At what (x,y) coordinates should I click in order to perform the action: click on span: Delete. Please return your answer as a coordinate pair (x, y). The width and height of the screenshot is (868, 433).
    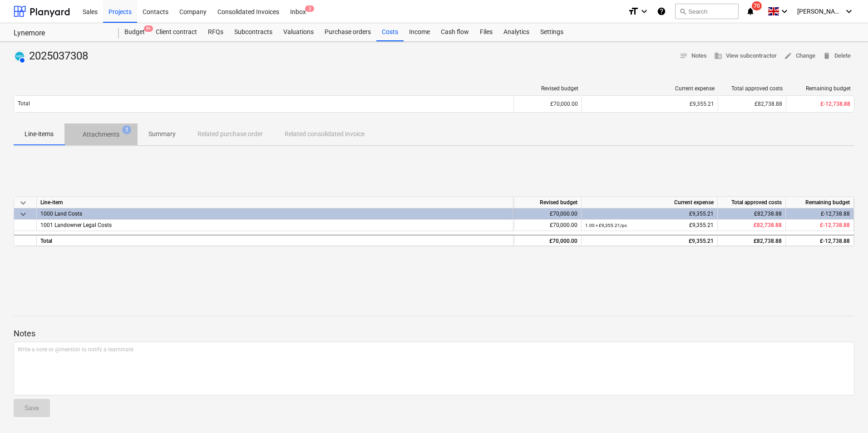
    Looking at the image, I should click on (837, 56).